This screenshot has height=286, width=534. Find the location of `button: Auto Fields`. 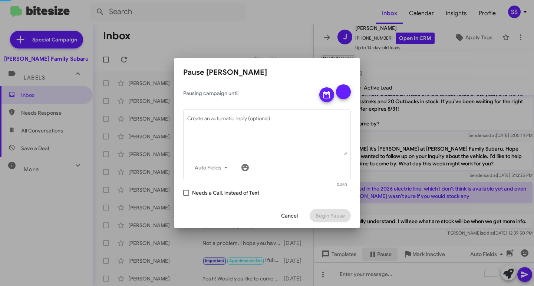

button: Auto Fields is located at coordinates (212, 168).